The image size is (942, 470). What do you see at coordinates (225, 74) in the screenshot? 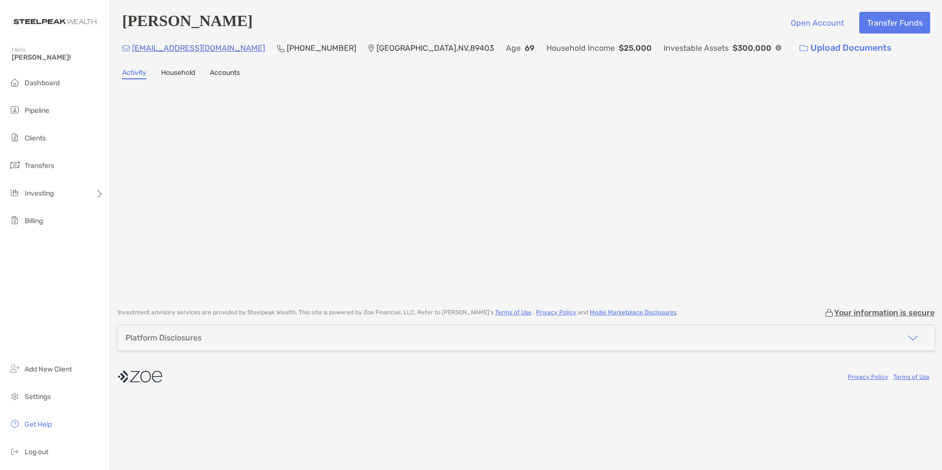
I see `a: Accounts` at bounding box center [225, 74].